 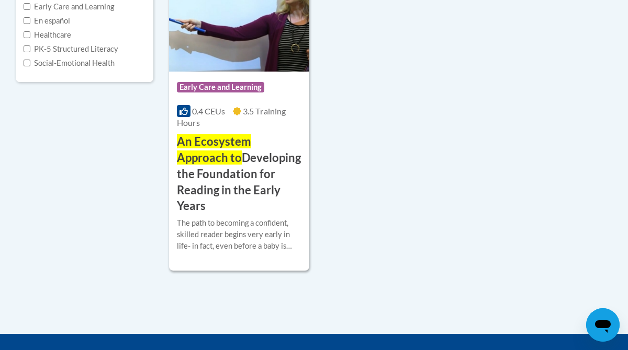 What do you see at coordinates (208, 111) in the screenshot?
I see `span: 0.4 CEUs` at bounding box center [208, 111].